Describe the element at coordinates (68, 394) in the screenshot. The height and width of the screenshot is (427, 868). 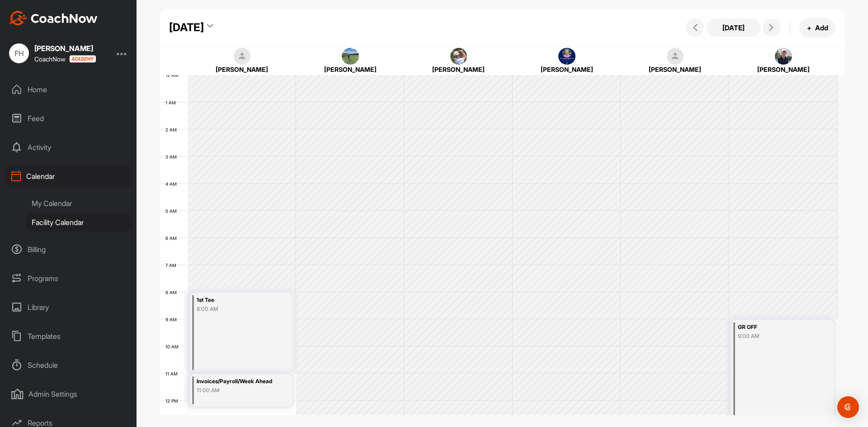
I see `div: Admin Settings` at that location.